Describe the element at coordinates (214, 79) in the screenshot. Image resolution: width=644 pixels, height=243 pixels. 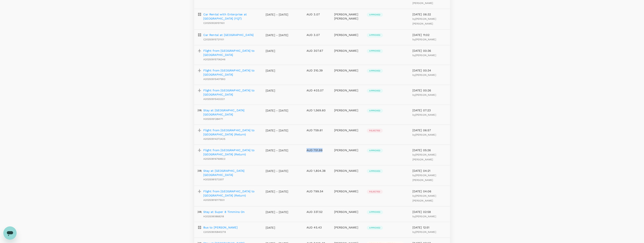
I see `span: A20250915407993` at that location.